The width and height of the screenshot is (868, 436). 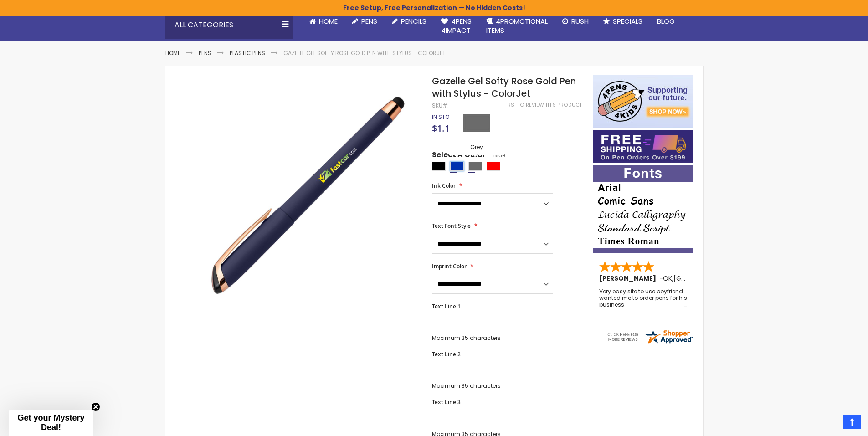 What do you see at coordinates (623, 22) in the screenshot?
I see `a: Specials` at bounding box center [623, 22].